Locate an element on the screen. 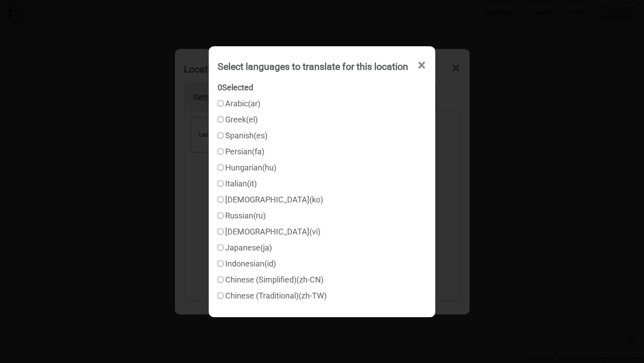 The image size is (644, 363). label: Japanese ( ja ) is located at coordinates (245, 247).